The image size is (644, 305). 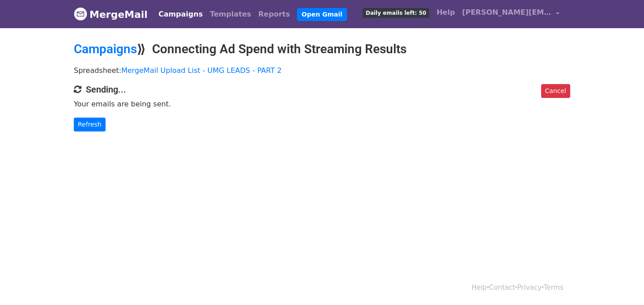 What do you see at coordinates (322, 104) in the screenshot?
I see `p: Your emails are being sent.` at bounding box center [322, 104].